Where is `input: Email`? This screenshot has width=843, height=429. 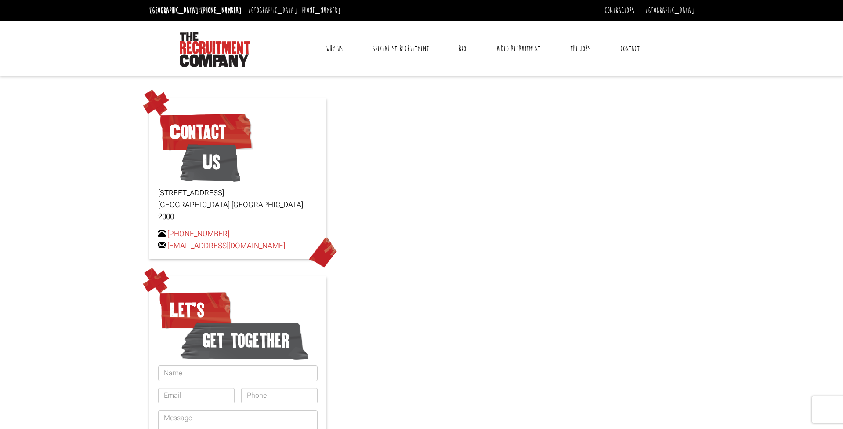 input: Email is located at coordinates (196, 395).